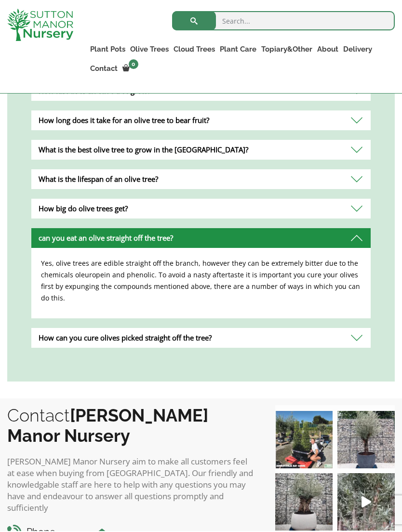 Image resolution: width=402 pixels, height=532 pixels. Describe the element at coordinates (201, 180) in the screenshot. I see `div: What is the lifespan of an olive tree?` at that location.